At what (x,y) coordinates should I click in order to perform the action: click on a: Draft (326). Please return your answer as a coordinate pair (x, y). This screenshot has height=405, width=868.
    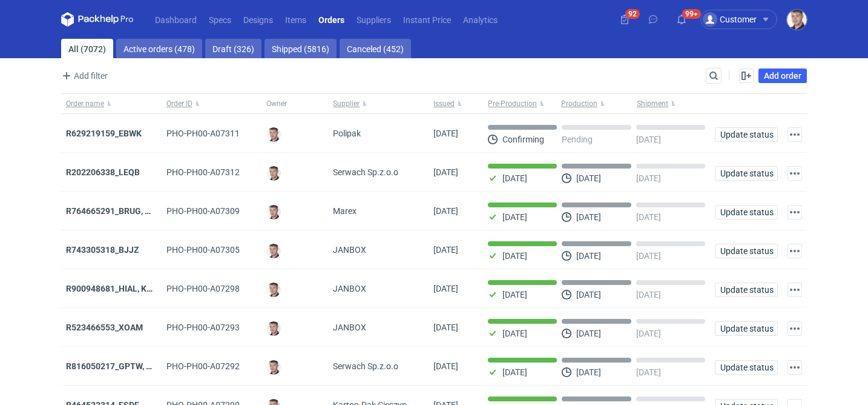
    Looking at the image, I should click on (233, 48).